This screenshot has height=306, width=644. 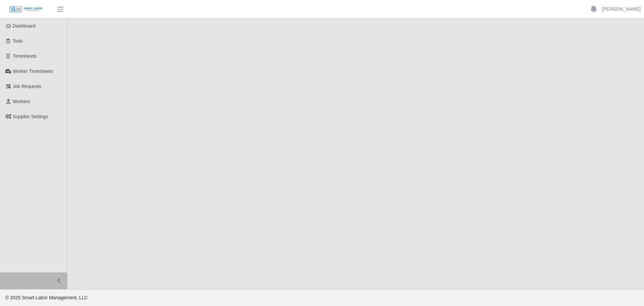 What do you see at coordinates (46, 298) in the screenshot?
I see `span: © 2025 Smart Labor Management, LLC` at bounding box center [46, 298].